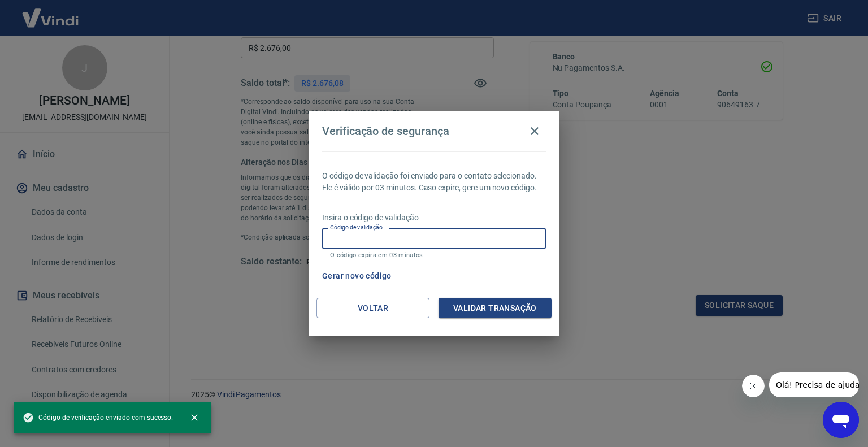 The width and height of the screenshot is (868, 447). I want to click on button: close, so click(195, 418).